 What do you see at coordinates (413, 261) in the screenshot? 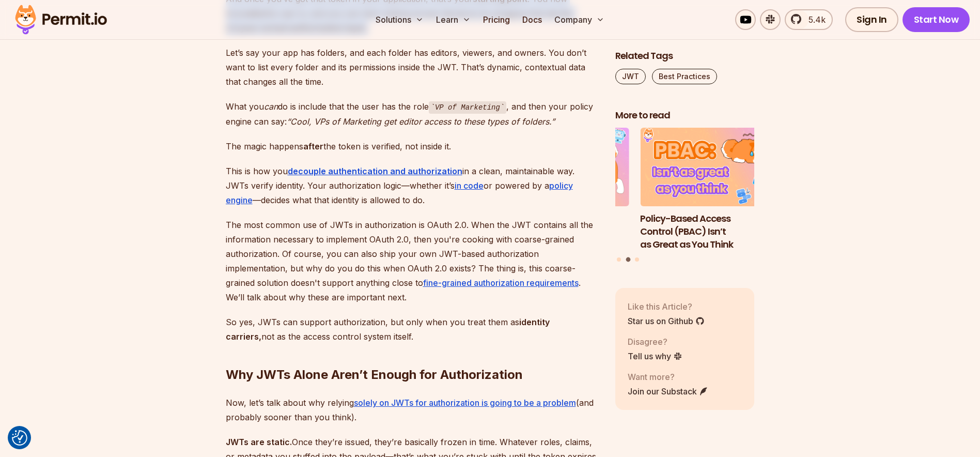
I see `p: The most common use of JWTs in authorization is OAuth 2.0. When the JWT contains all the informat...` at bounding box center [413, 261].